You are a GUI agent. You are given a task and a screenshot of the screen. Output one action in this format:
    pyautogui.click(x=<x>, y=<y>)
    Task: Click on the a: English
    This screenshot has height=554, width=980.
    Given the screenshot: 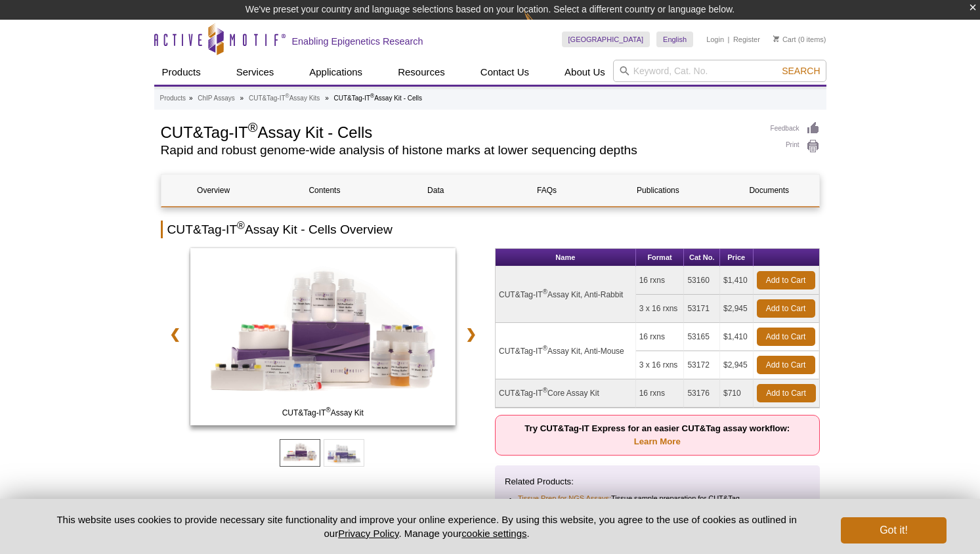 What is the action you would take?
    pyautogui.click(x=674, y=39)
    